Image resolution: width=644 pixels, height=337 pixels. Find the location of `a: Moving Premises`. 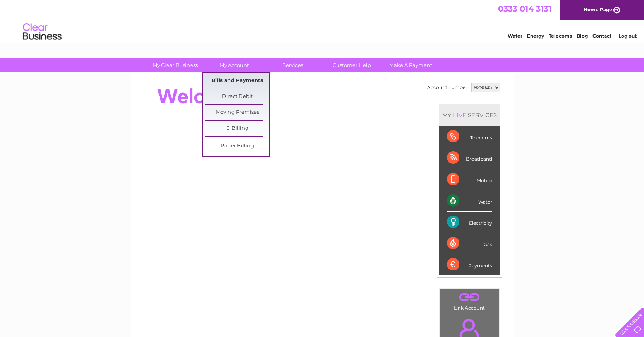

a: Moving Premises is located at coordinates (237, 113).